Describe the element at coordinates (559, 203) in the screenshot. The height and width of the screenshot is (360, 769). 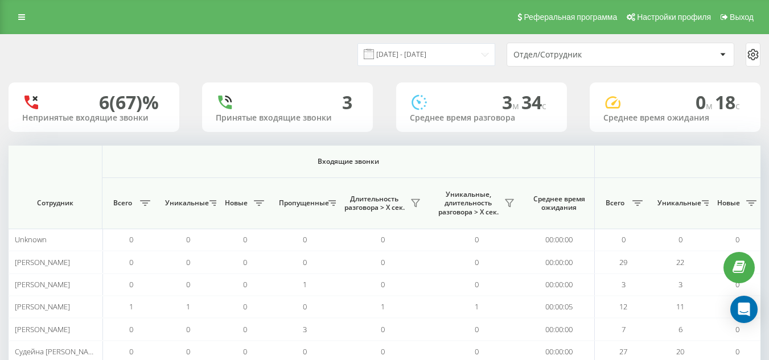
I see `span: Среднее время ожидания` at that location.